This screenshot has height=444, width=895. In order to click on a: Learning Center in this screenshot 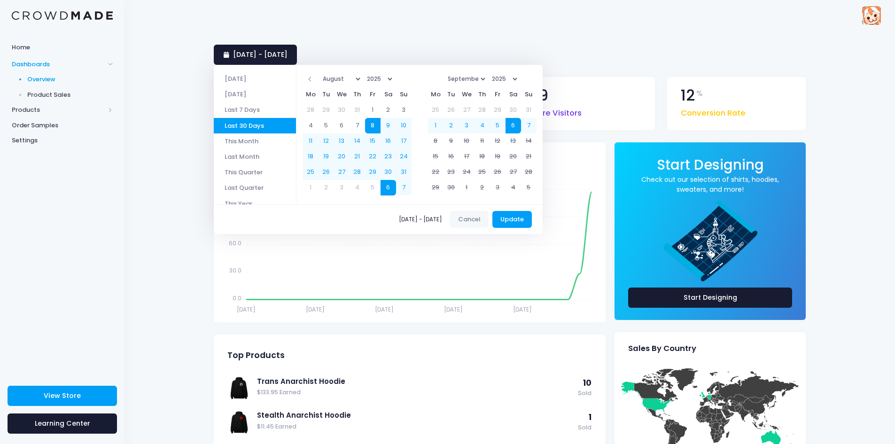, I will do `click(62, 423)`.